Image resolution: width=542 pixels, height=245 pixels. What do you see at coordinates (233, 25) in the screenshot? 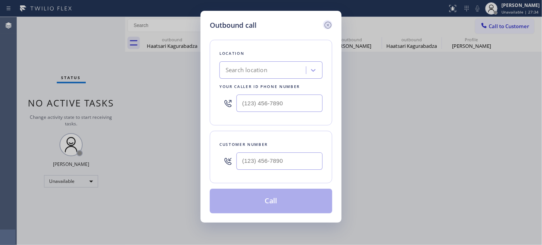
I see `h5: Outbound call` at bounding box center [233, 25].